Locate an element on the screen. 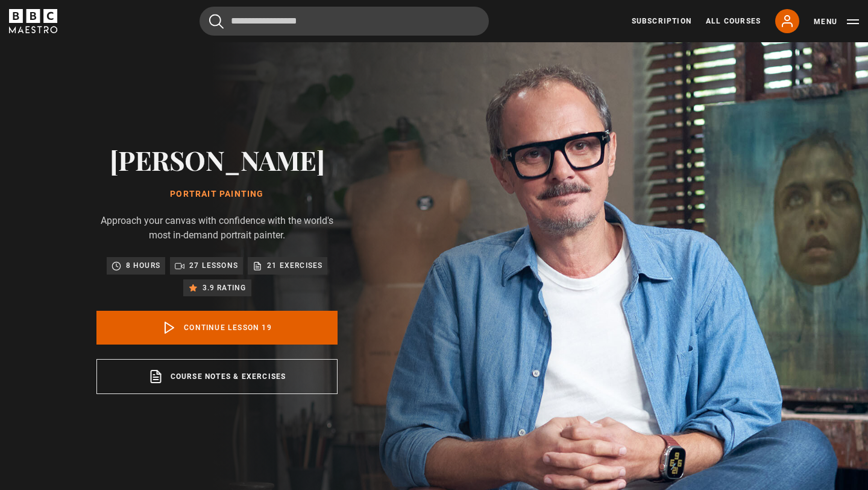 Image resolution: width=868 pixels, height=490 pixels. a: Course notes & exercises is located at coordinates (217, 376).